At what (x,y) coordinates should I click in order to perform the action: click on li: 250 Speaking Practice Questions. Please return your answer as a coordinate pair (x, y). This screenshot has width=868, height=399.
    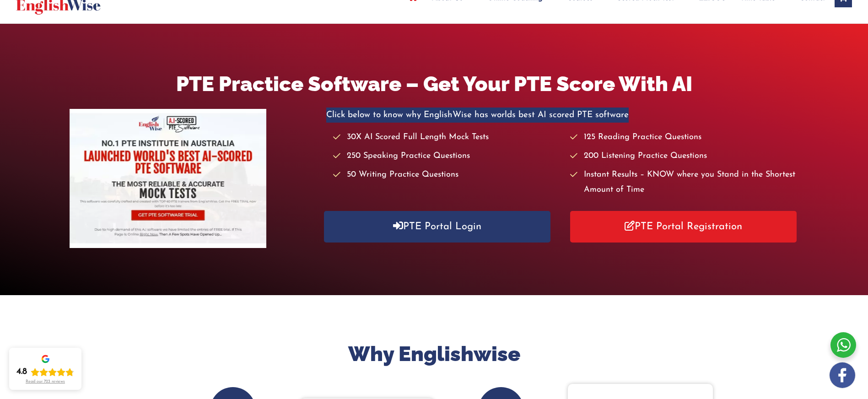
    Looking at the image, I should click on (447, 156).